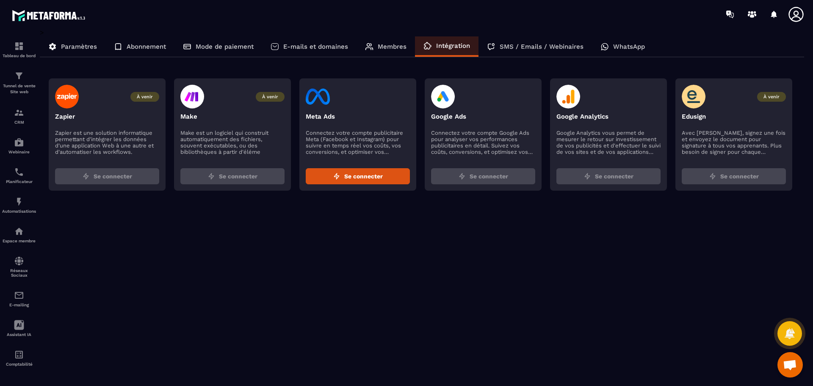 This screenshot has width=813, height=386. I want to click on p: Make est un logiciel qui construit automatiquement des fichiers, souvent exécutables, ou des bibl..., so click(232, 142).